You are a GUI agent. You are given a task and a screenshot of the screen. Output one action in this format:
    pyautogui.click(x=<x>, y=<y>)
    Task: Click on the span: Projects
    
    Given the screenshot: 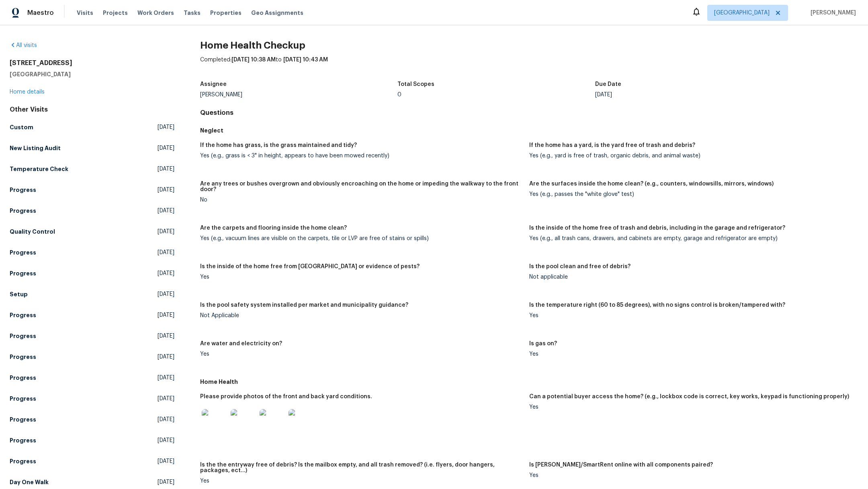 What is the action you would take?
    pyautogui.click(x=115, y=13)
    